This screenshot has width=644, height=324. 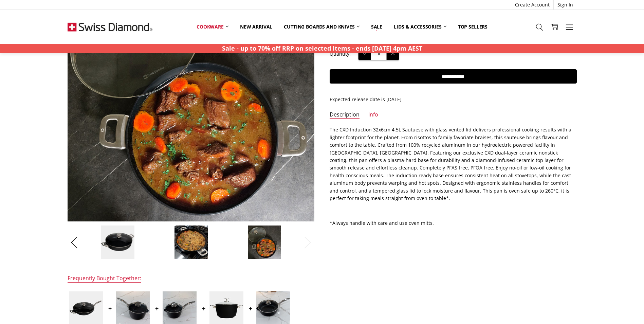 I want to click on label: Quantity:, so click(x=340, y=54).